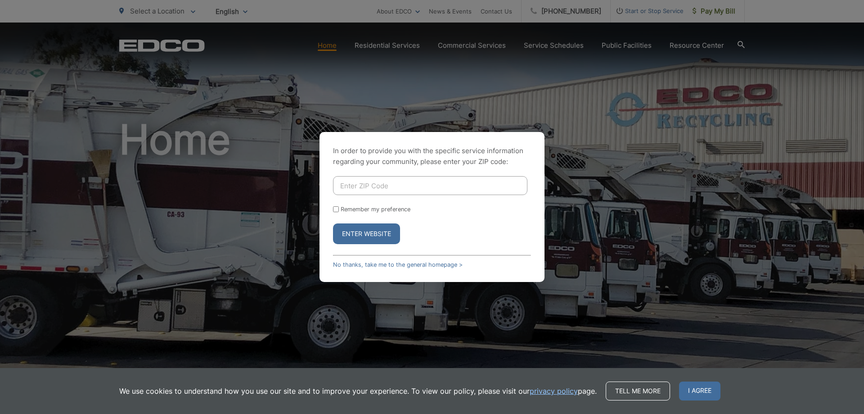 The width and height of the screenshot is (864, 414). Describe the element at coordinates (700, 391) in the screenshot. I see `span: I agree` at that location.